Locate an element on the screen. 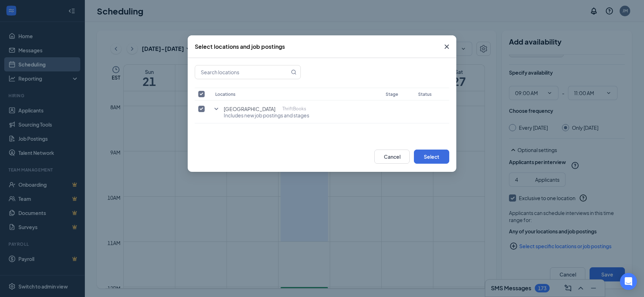  div: Select locations and job postings is located at coordinates (240, 47).